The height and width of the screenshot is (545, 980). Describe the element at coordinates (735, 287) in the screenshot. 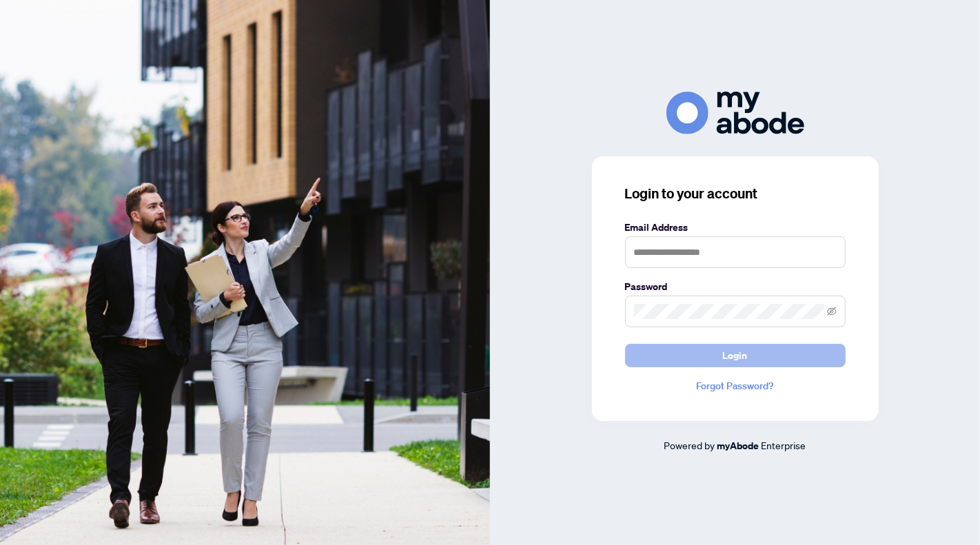

I see `label: Password` at that location.